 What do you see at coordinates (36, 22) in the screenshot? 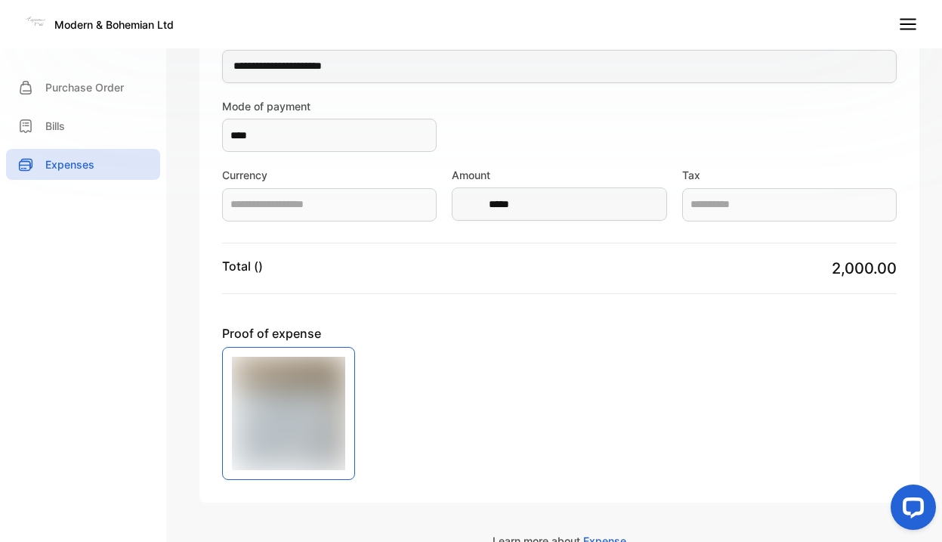
I see `img: Logo` at bounding box center [36, 22].